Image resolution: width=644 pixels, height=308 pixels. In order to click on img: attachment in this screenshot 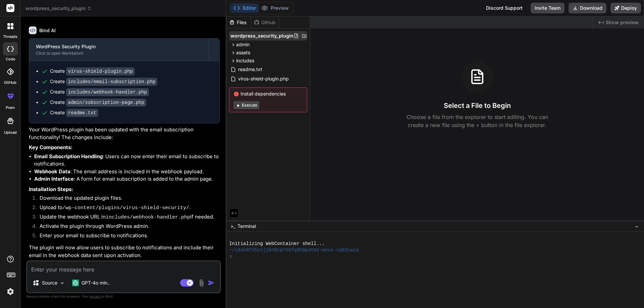, I will do `click(201, 283)`.